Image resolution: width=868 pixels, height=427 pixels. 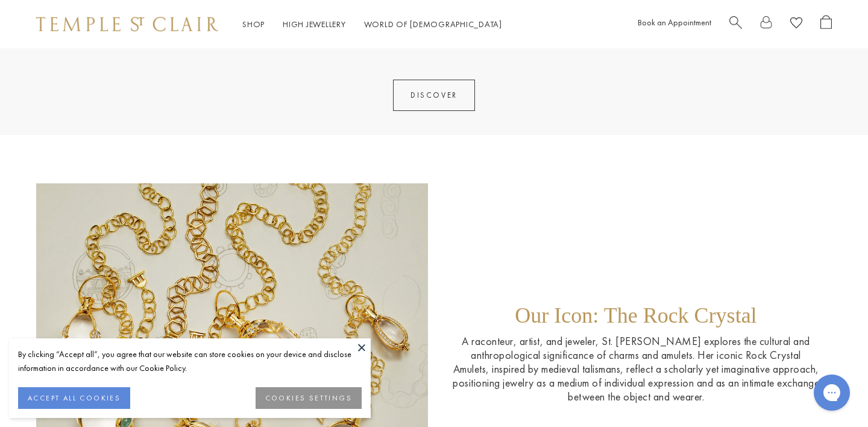 What do you see at coordinates (190, 362) in the screenshot?
I see `div: By clicking “Accept all”, you agree that our website can store cookies on your device and disclos...` at bounding box center [190, 362].